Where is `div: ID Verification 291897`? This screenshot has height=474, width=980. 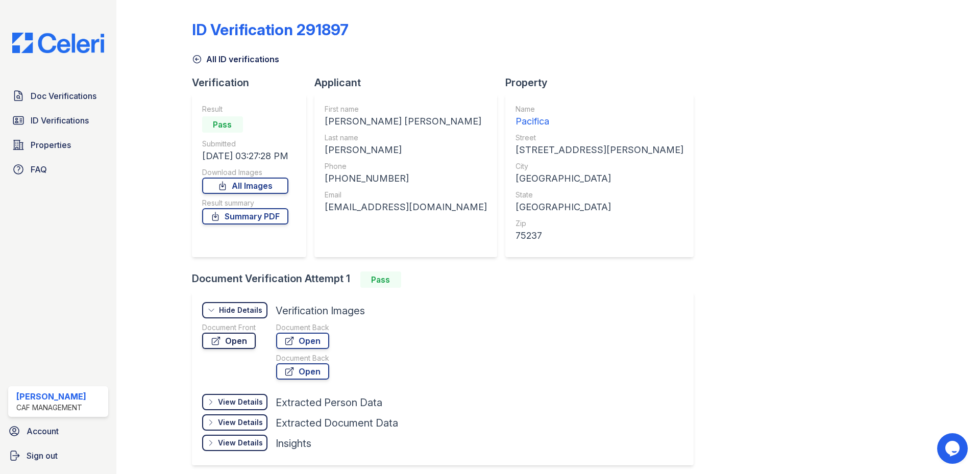 div: ID Verification 291897 is located at coordinates (270, 29).